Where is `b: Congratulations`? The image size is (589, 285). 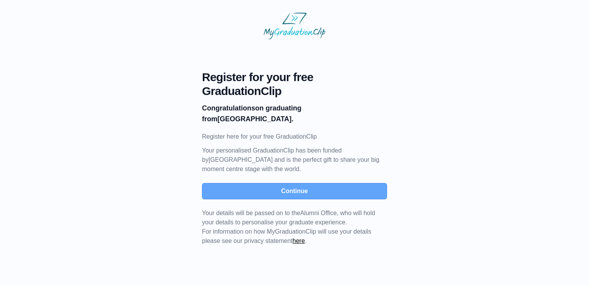
b: Congratulations is located at coordinates (229, 108).